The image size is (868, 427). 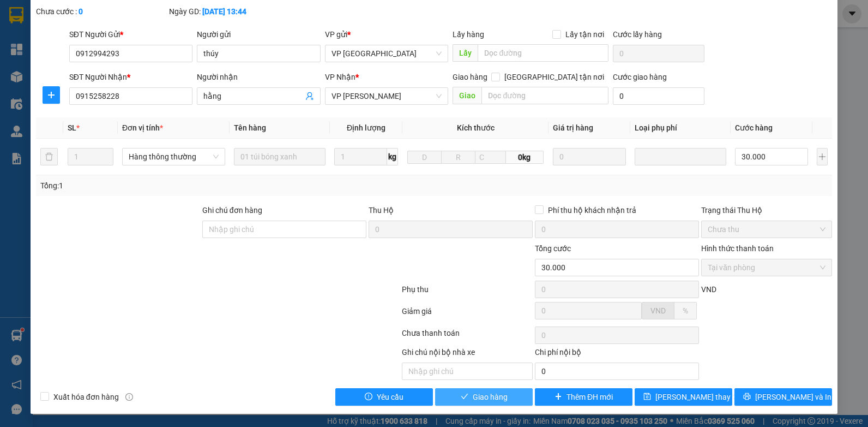 What do you see at coordinates (468, 314) in the screenshot?
I see `div: Giảm giá` at bounding box center [468, 314].